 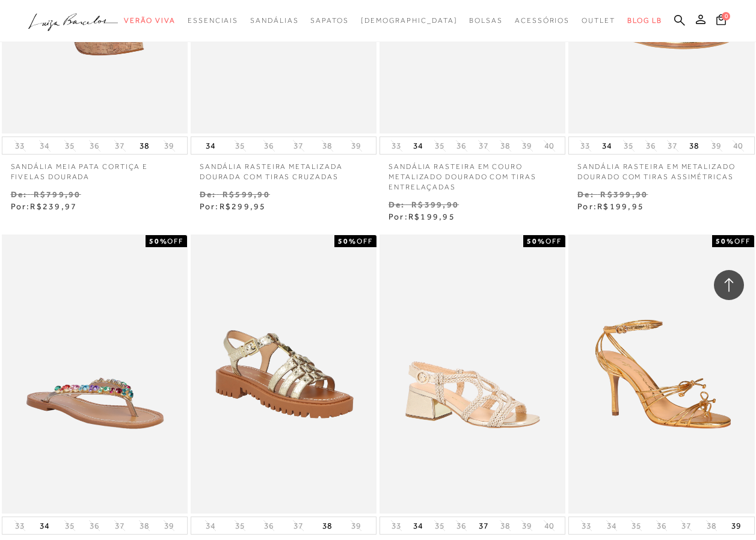 I want to click on a: SANDÁLIA DE SALTO BLOCO EM METALIZADO OURO COM MULTI TRANÇAS, so click(x=472, y=374).